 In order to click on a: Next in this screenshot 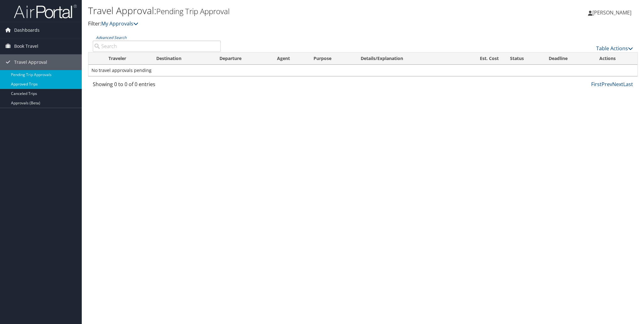, I will do `click(618, 84)`.